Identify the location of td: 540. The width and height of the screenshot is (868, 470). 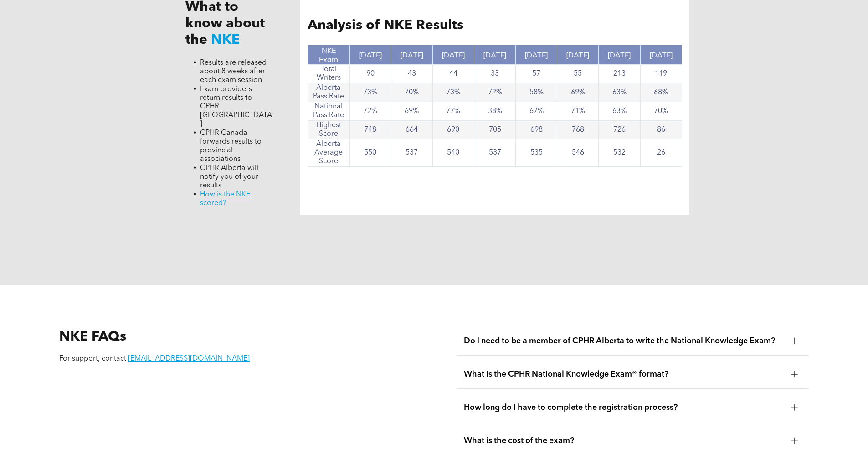
(453, 153).